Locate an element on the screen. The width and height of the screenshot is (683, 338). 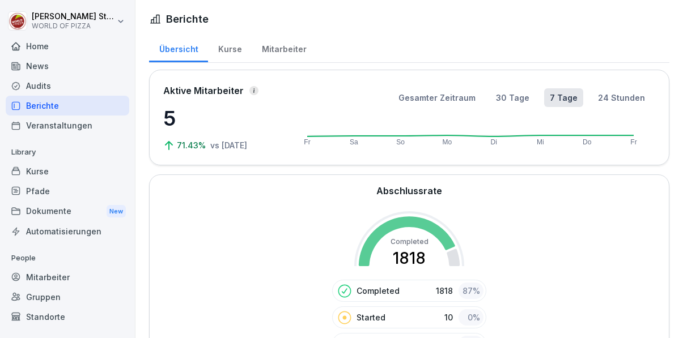
h1: Berichte is located at coordinates (187, 19).